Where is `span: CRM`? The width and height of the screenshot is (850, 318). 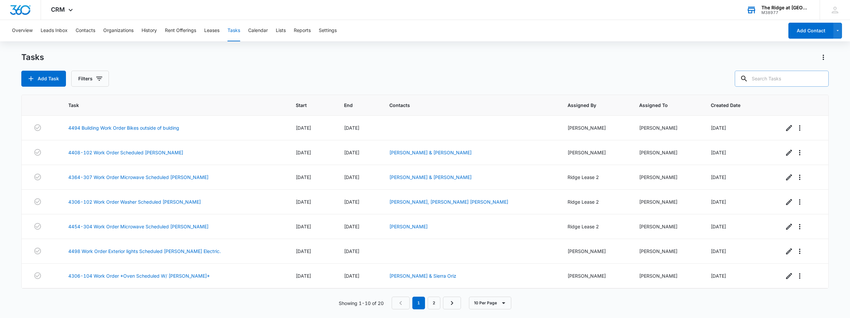
span: CRM is located at coordinates (58, 9).